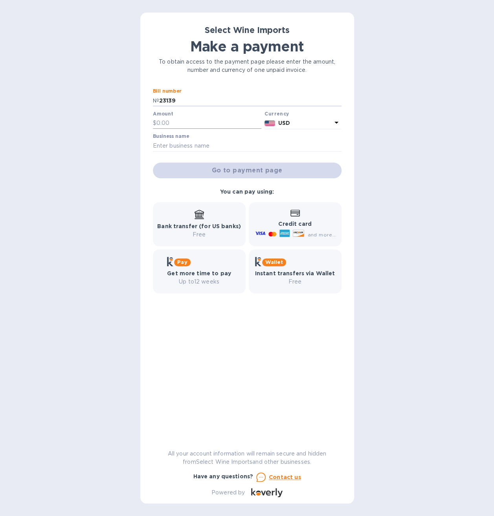 The height and width of the screenshot is (516, 494). Describe the element at coordinates (247, 30) in the screenshot. I see `b: Select Wine Imports` at that location.